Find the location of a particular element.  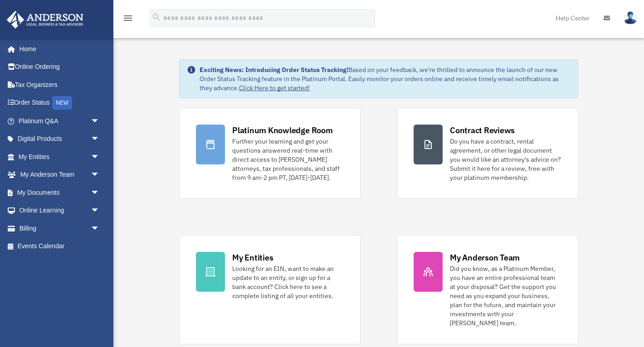

div: My Anderson Team is located at coordinates (485, 258).